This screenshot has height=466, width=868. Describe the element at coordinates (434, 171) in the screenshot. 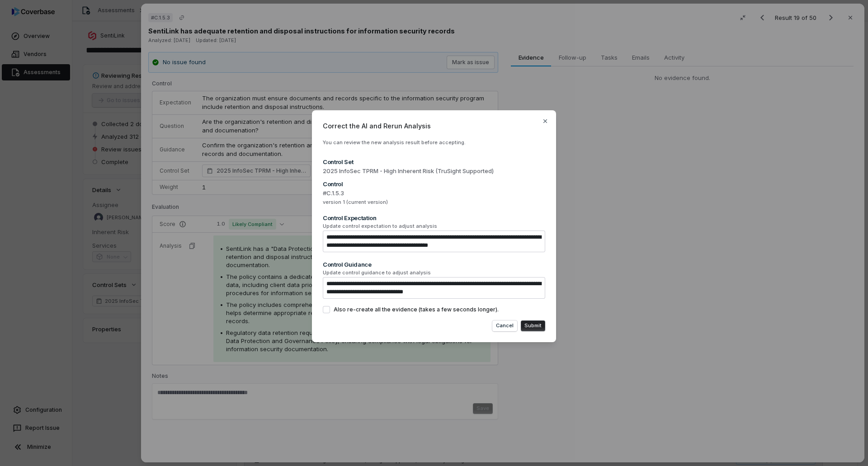

I see `span: 2025 InfoSec TPRM - High Inherent Risk (TruSight Supported)` at that location.